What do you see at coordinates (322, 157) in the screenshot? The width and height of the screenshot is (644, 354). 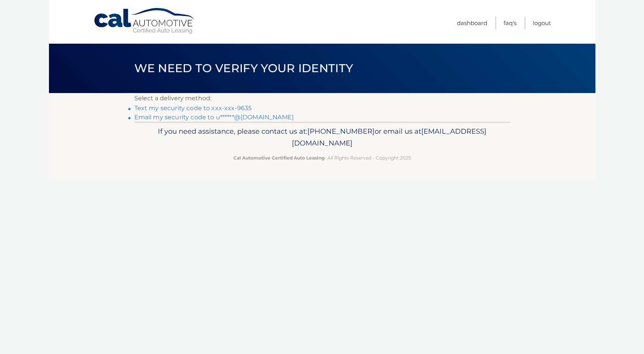 I see `p: - All Rights Reserved - Copyright 2025` at bounding box center [322, 157].